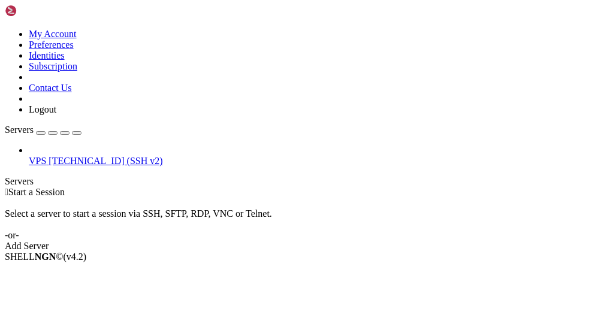 The image size is (598, 318). What do you see at coordinates (46, 257) in the screenshot?
I see `span: SHELL ©` at bounding box center [46, 257].